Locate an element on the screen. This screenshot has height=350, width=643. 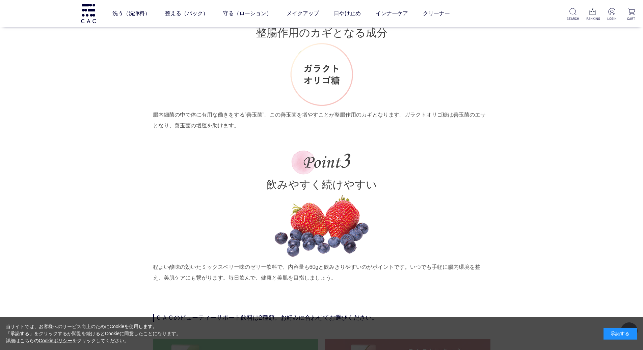
p: 腸内細菌の中で体に有用な働きをする”善玉菌”。この善玉菌を増やすことが整腸作用のカギとなります。ガラクトオリゴ糖は善玉菌のエサとなり、善玉菌の増殖を助けます。 is located at coordinates (321, 120).